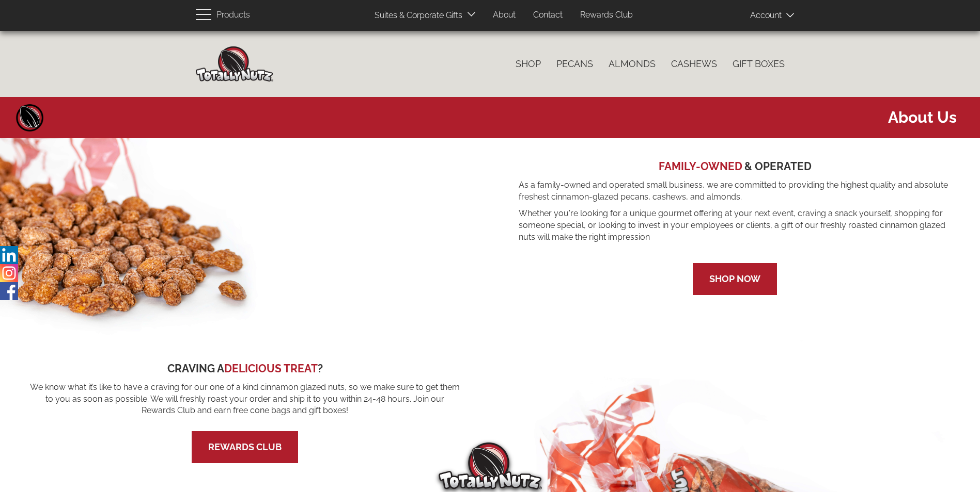  Describe the element at coordinates (482, 117) in the screenshot. I see `span: About us` at that location.